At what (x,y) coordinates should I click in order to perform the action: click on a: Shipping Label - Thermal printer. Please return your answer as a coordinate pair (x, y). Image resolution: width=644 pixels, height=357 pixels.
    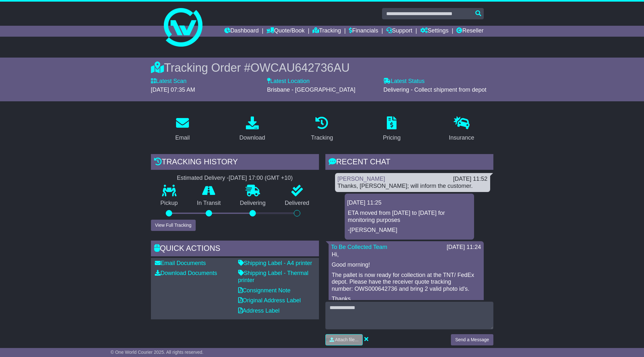
    Looking at the image, I should click on (273, 277).